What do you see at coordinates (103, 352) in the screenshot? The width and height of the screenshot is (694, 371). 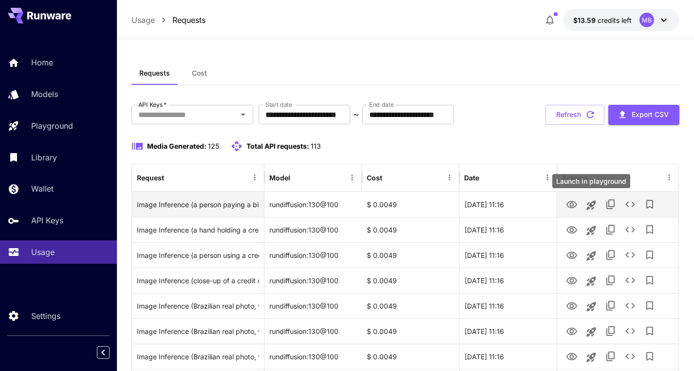 I see `button: Collapse sidebar` at bounding box center [103, 352].